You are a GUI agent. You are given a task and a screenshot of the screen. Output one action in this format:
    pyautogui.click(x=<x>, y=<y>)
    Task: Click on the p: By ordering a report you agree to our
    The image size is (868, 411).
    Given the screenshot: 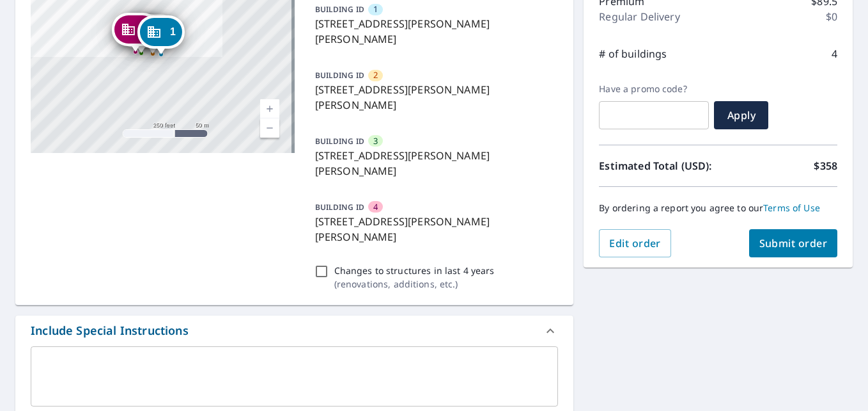 What is the action you would take?
    pyautogui.click(x=718, y=208)
    